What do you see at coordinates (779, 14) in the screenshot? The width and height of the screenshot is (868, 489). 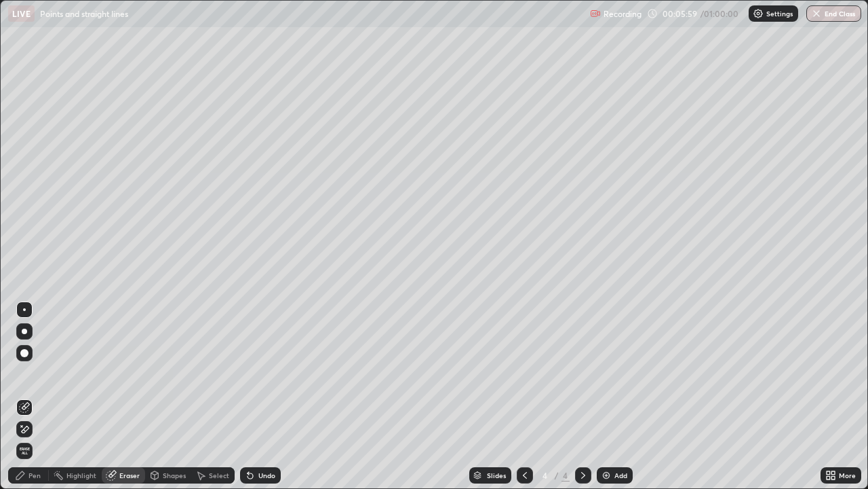 I see `p: Settings` at bounding box center [779, 14].